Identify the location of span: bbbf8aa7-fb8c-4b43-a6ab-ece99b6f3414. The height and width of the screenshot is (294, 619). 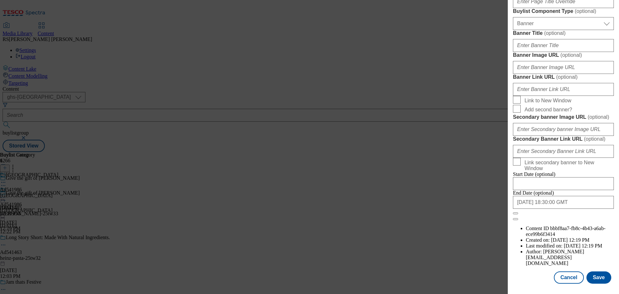
(566, 231).